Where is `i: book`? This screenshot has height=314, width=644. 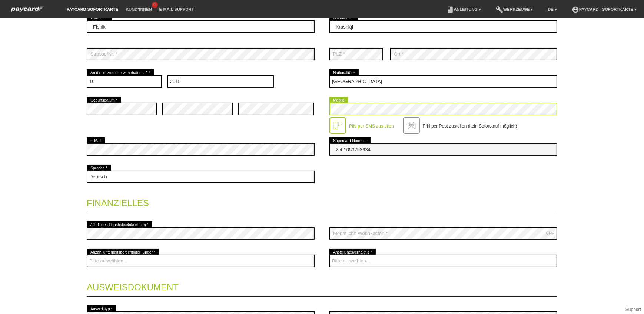
i: book is located at coordinates (450, 9).